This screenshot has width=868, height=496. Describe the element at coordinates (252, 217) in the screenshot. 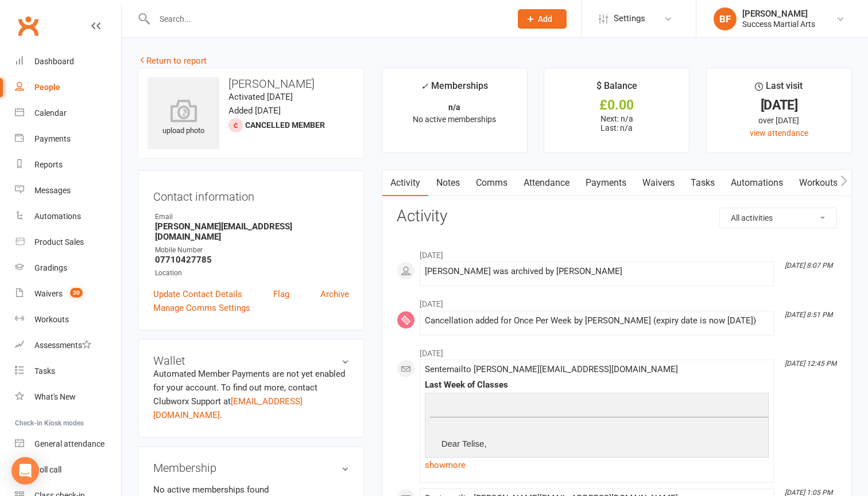

I see `div: Email` at that location.